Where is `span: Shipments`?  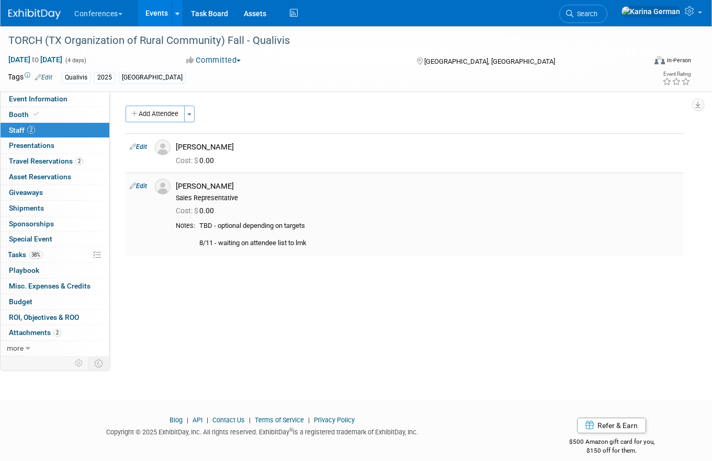 span: Shipments is located at coordinates (26, 208).